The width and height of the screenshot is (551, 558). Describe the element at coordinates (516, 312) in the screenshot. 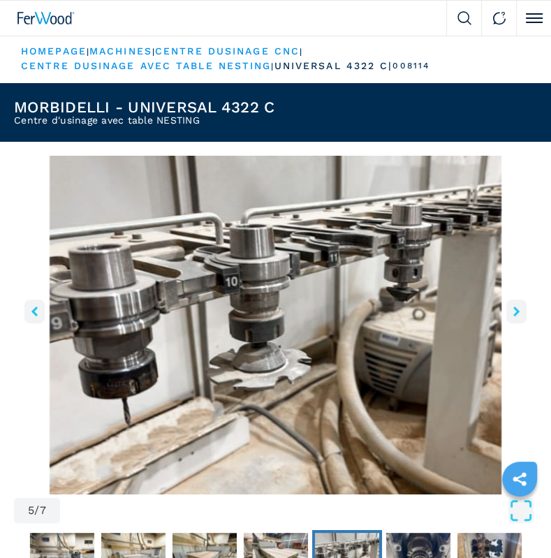

I see `button: right-button` at that location.